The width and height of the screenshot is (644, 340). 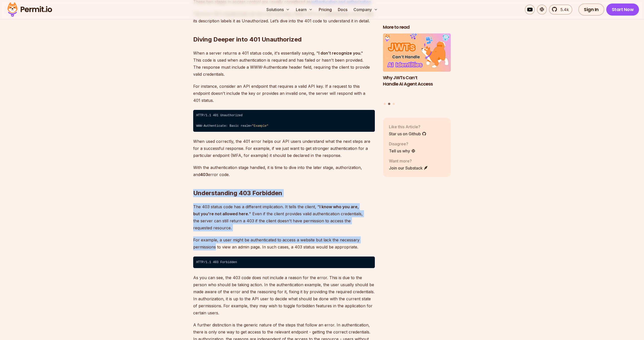 I want to click on a: 5.4k, so click(x=561, y=10).